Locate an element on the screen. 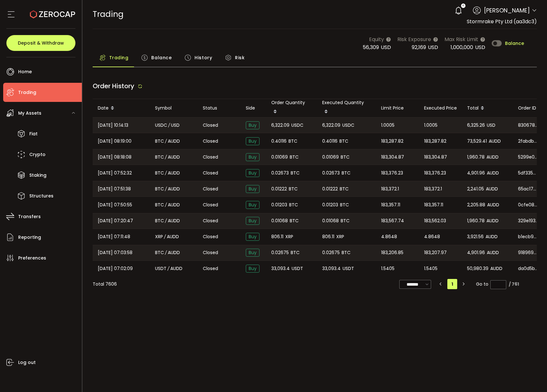  div: Executed Price is located at coordinates (441, 108).